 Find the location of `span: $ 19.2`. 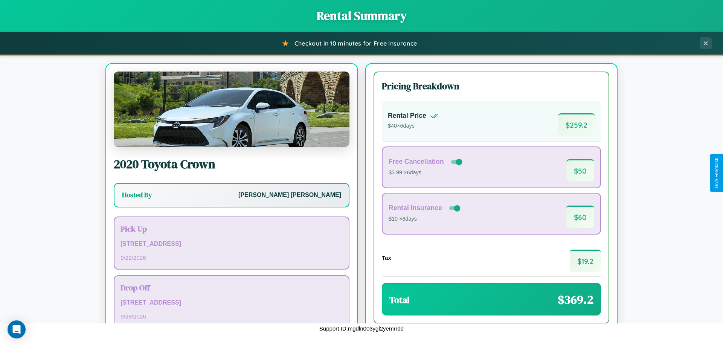

span: $ 19.2 is located at coordinates (585, 260).